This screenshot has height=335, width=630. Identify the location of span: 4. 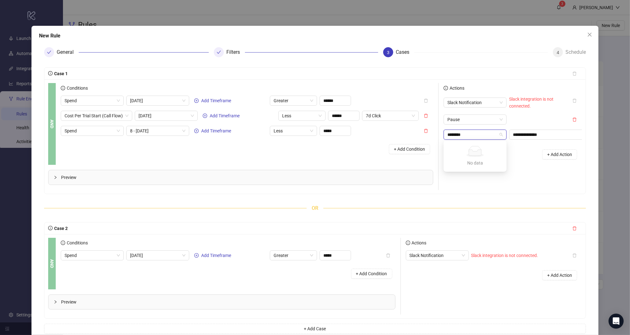
(558, 53).